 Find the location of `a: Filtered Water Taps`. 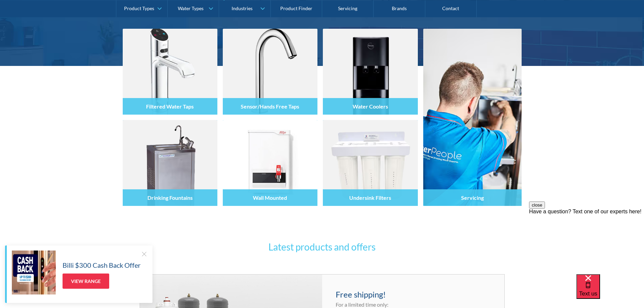

a: Filtered Water Taps is located at coordinates (170, 72).